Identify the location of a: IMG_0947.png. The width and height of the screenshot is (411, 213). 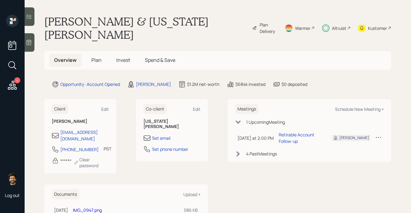
(87, 210).